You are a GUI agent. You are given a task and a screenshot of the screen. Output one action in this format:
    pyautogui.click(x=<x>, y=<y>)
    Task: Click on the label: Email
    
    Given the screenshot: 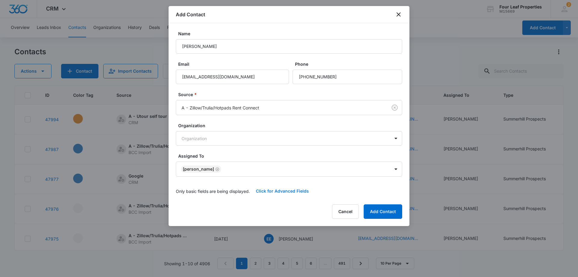 What is the action you would take?
    pyautogui.click(x=235, y=64)
    